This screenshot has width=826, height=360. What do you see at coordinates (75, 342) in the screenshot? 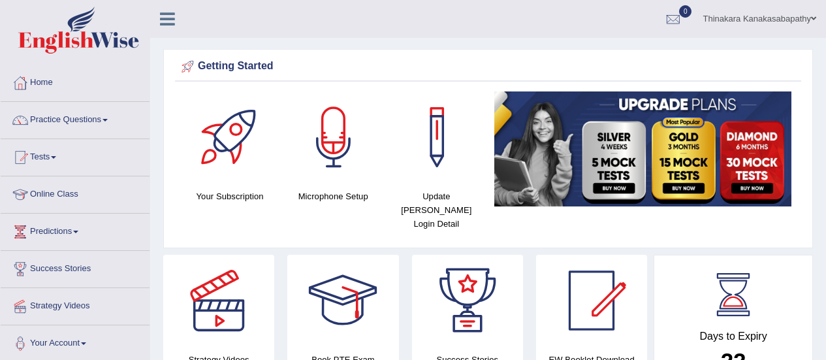
I see `a: Your Account` at bounding box center [75, 342].